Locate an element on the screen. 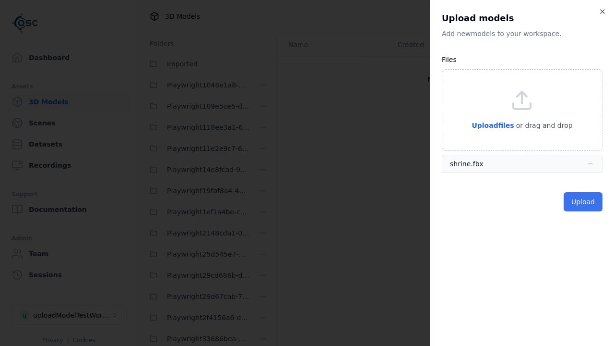 This screenshot has height=346, width=614. span: Upload files is located at coordinates (493, 125).